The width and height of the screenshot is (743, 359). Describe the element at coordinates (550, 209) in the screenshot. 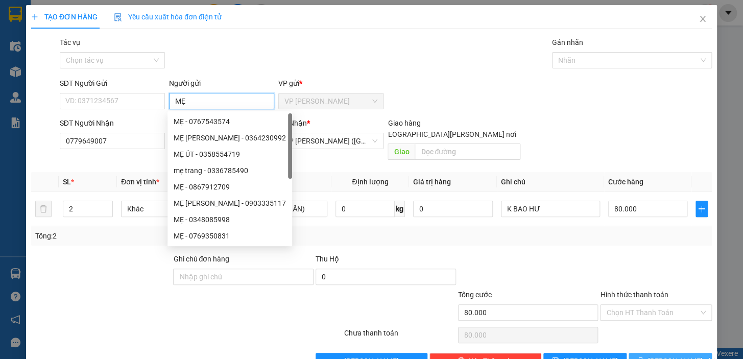

I see `input: Ghi Chú` at that location.